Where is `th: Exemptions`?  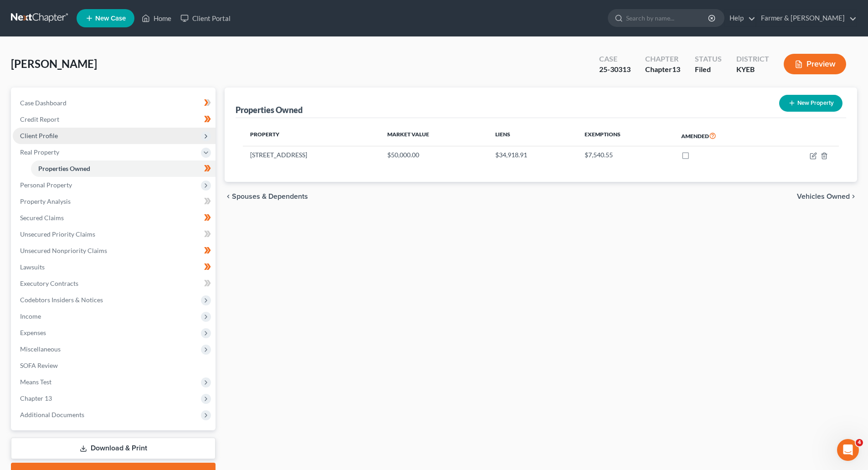 th: Exemptions is located at coordinates (625, 136).